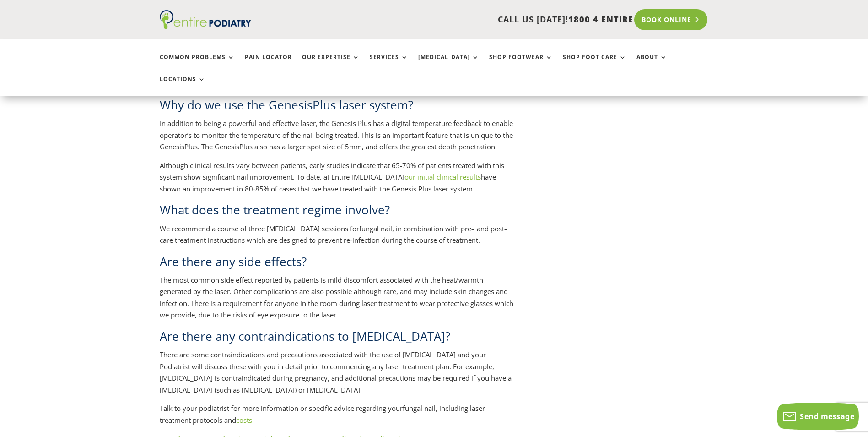 This screenshot has height=437, width=868. Describe the element at coordinates (652, 64) in the screenshot. I see `a: About` at that location.